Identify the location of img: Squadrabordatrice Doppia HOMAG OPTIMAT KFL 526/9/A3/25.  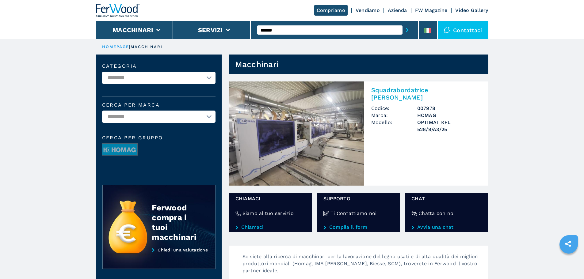
(297, 134).